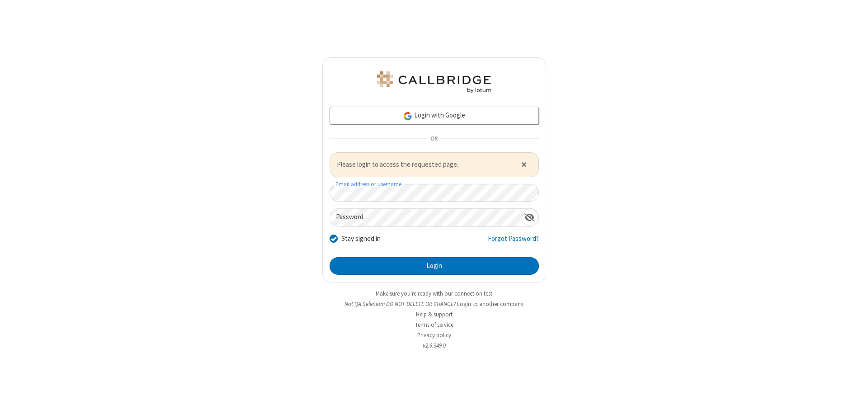  What do you see at coordinates (434, 325) in the screenshot?
I see `a: Terms of service` at bounding box center [434, 325].